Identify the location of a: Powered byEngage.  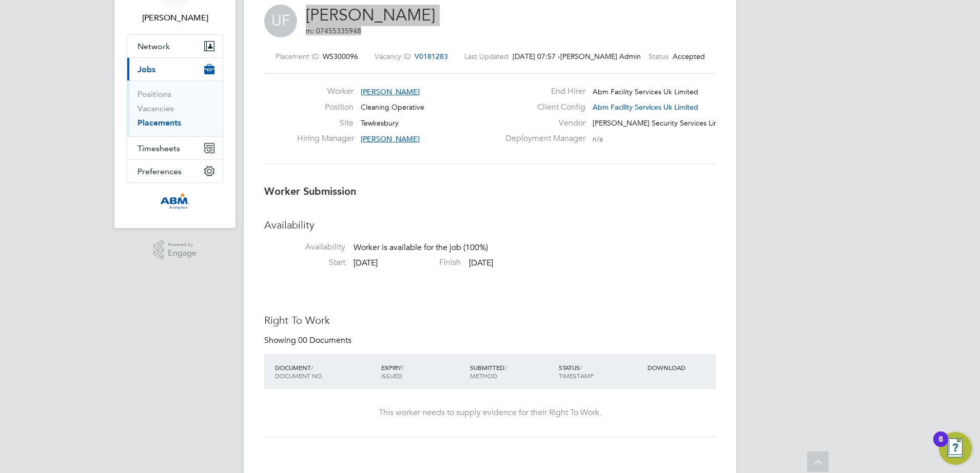
(175, 250).